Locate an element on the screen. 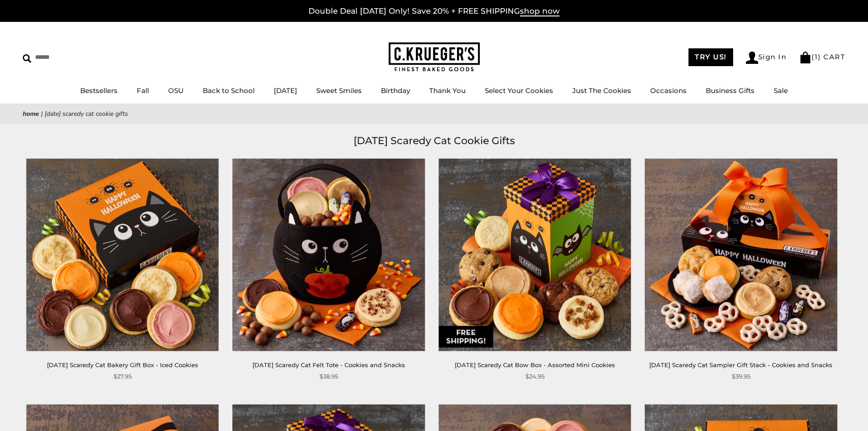 The height and width of the screenshot is (431, 868). a: Sweet Smiles is located at coordinates (339, 90).